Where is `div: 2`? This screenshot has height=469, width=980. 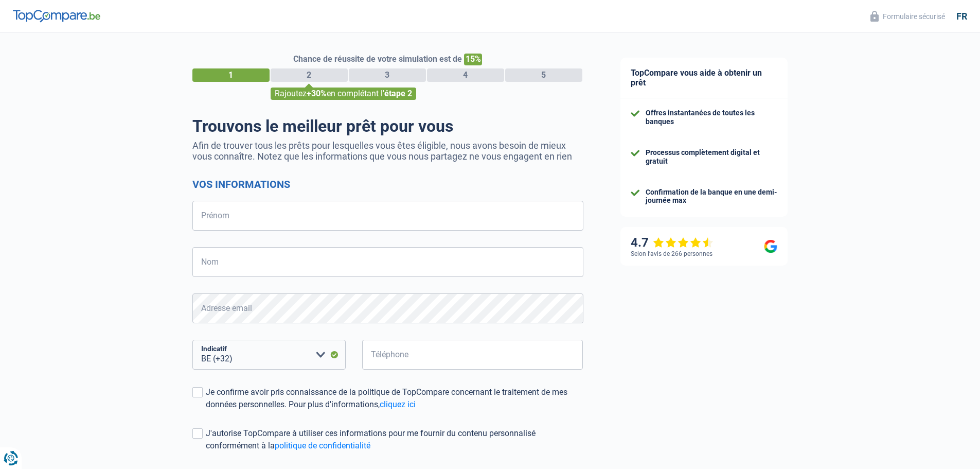 div: 2 is located at coordinates (309, 75).